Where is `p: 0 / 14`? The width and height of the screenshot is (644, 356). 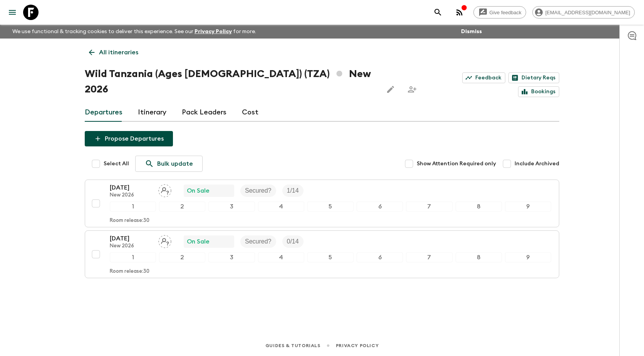
p: 0 / 14 is located at coordinates (292, 242).